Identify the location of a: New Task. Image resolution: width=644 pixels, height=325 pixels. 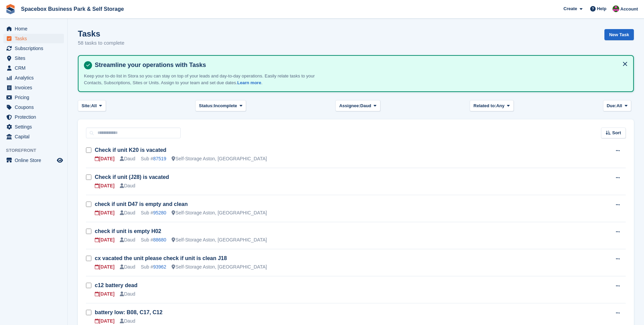
(619, 34).